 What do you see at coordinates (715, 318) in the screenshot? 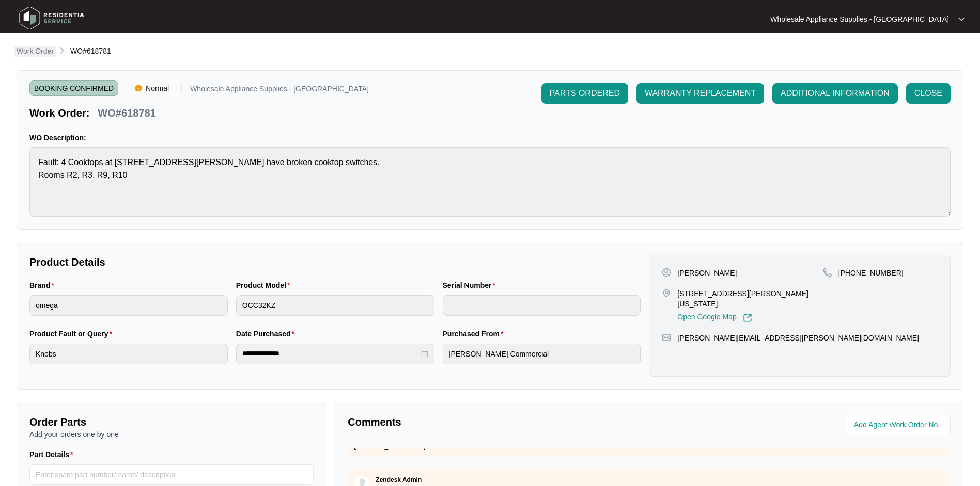
I see `a: Open Google Map` at bounding box center [715, 318].